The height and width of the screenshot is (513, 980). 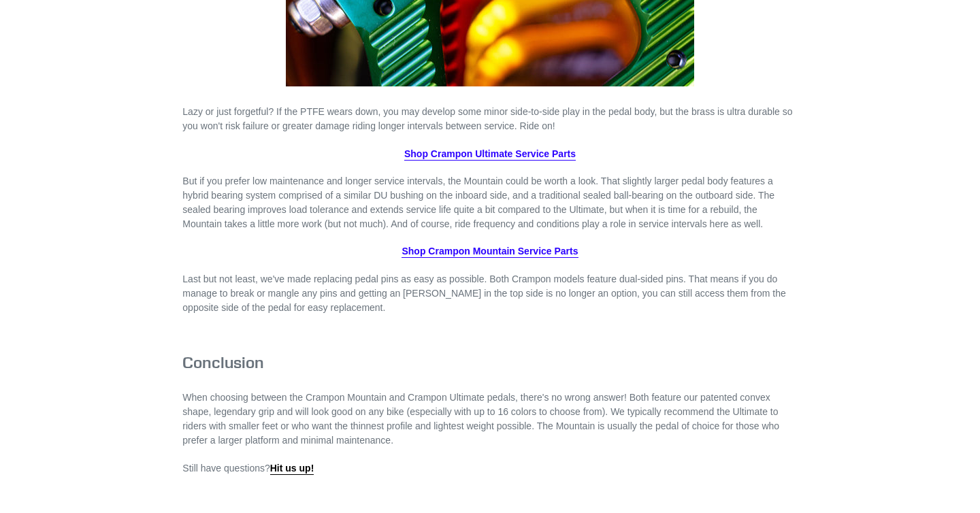 What do you see at coordinates (490, 154) in the screenshot?
I see `a: Shop Crampon Ultimate Service Parts` at bounding box center [490, 154].